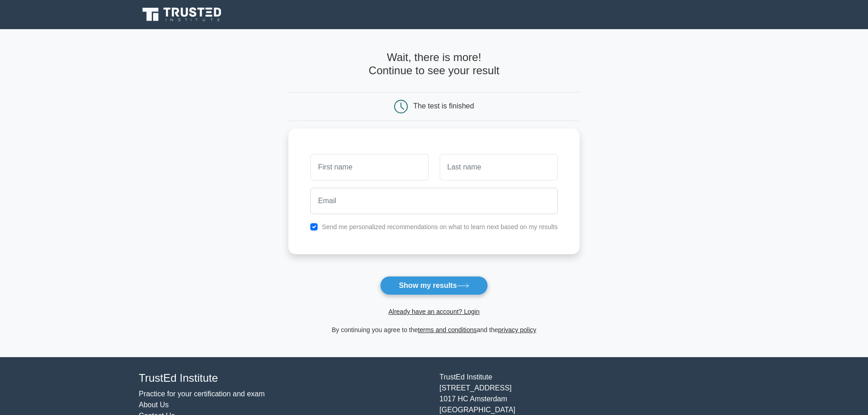 The image size is (868, 415). What do you see at coordinates (447, 330) in the screenshot?
I see `a: terms and conditions` at bounding box center [447, 330].